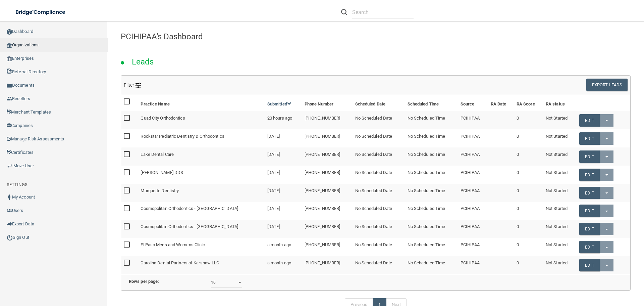 This screenshot has width=644, height=306. I want to click on label: SETTINGS, so click(17, 185).